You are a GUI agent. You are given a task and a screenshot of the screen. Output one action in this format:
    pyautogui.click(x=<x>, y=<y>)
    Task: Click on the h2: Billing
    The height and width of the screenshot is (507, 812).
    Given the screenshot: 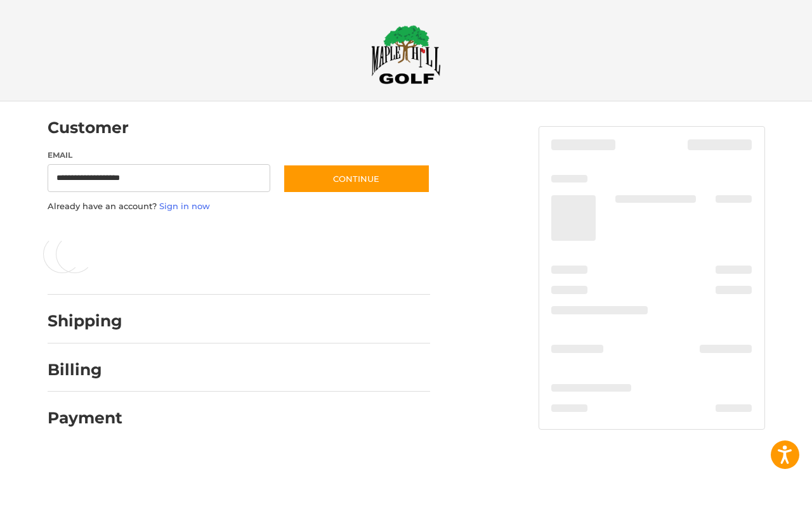 What is the action you would take?
    pyautogui.click(x=84, y=369)
    